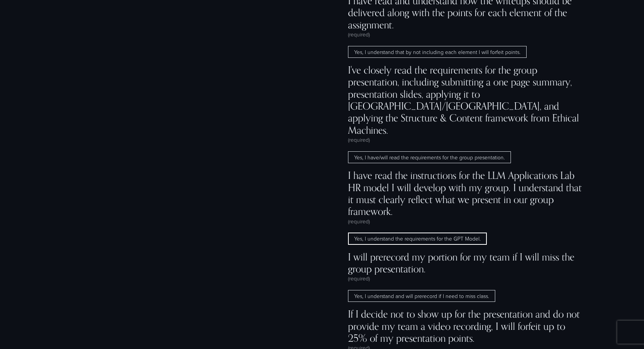 This screenshot has height=349, width=644. Describe the element at coordinates (464, 193) in the screenshot. I see `span: I have read the instructions for the LLM Applications Lab HR model I will develop with my group. ...` at that location.